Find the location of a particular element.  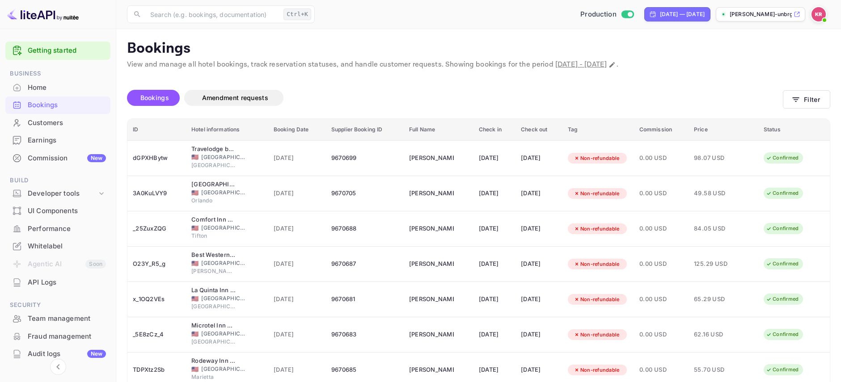

div: Performance is located at coordinates (67, 229).